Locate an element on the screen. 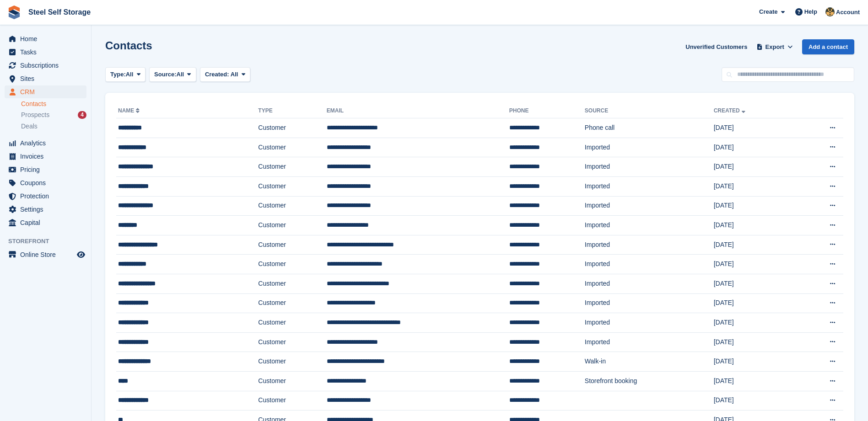 Image resolution: width=868 pixels, height=421 pixels. span: Source: is located at coordinates (165, 74).